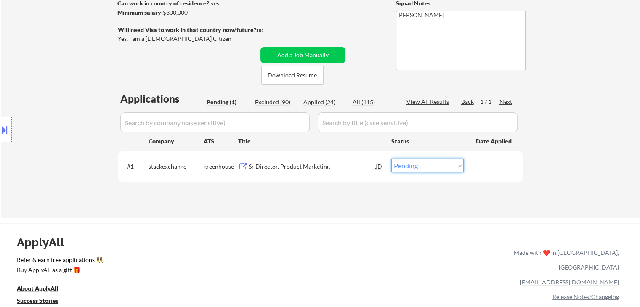 The height and width of the screenshot is (307, 640). Describe the element at coordinates (269, 30) in the screenshot. I see `div: no` at that location.